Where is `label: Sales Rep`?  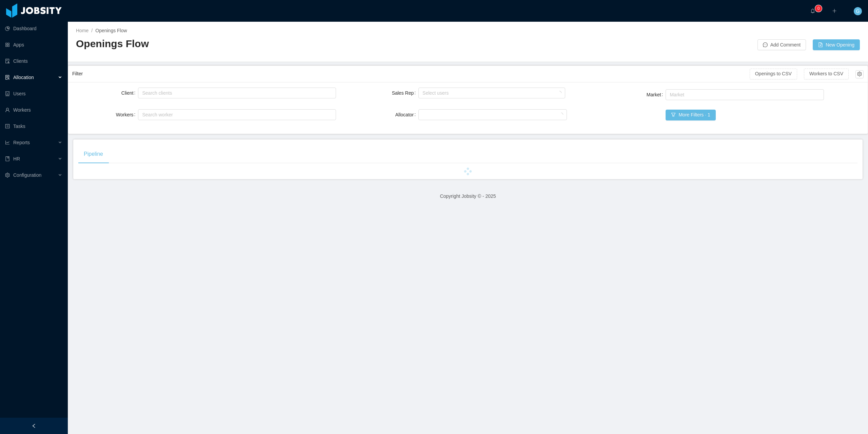
label: Sales Rep is located at coordinates (405, 93).